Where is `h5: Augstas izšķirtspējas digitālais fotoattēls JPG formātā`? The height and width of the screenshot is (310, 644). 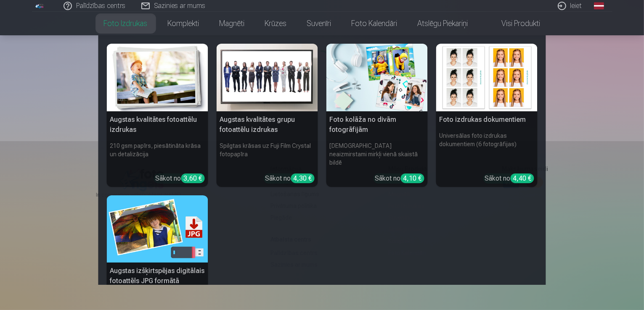
h5: Augstas izšķirtspējas digitālais fotoattēls JPG formātā is located at coordinates (157, 276).